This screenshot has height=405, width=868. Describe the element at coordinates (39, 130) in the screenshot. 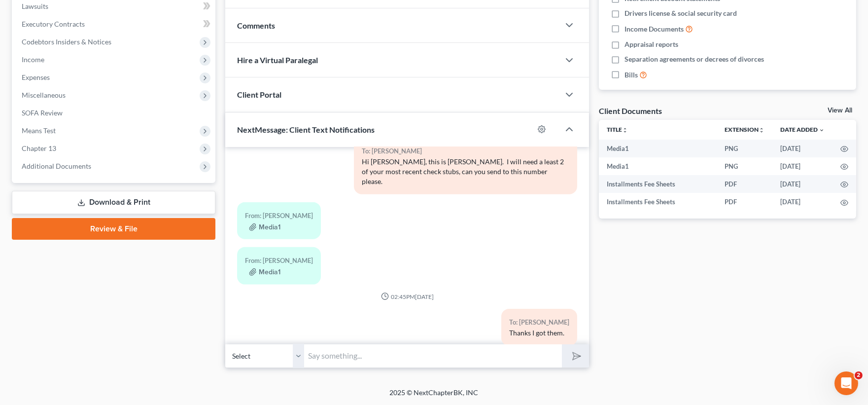

I see `span: Means Test` at that location.